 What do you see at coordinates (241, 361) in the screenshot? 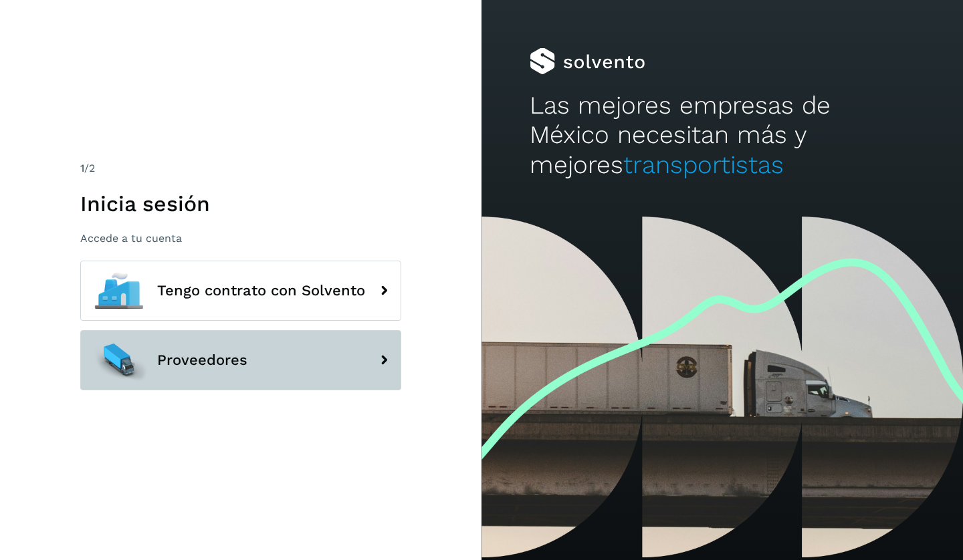
I see `button: Proveedores` at bounding box center [241, 361].